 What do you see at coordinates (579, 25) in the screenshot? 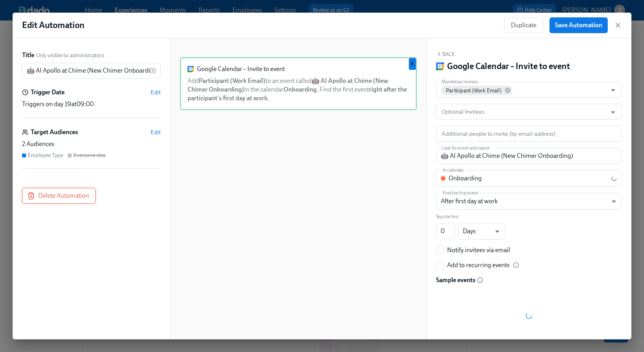
I see `button: Save Automation` at bounding box center [579, 25].